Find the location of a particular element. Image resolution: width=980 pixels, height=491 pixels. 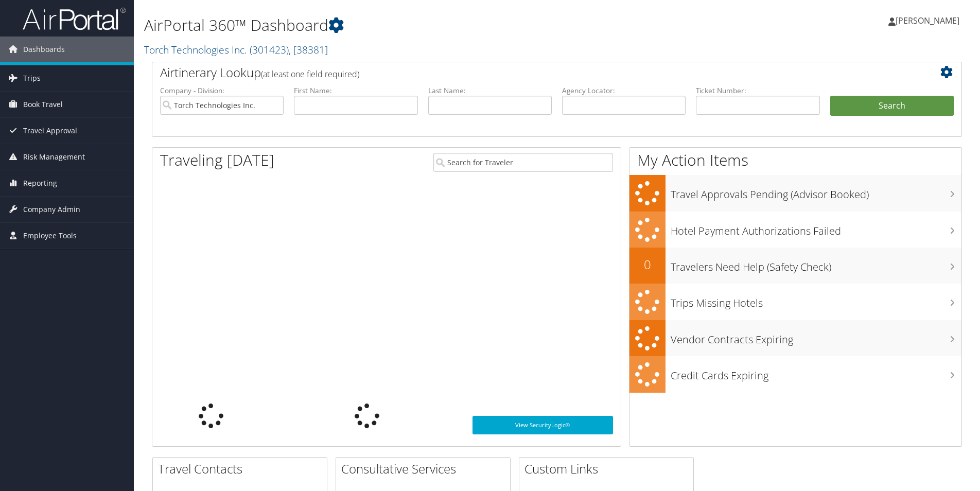

h1: AirPortal 360™ Dashboard is located at coordinates (419, 25).